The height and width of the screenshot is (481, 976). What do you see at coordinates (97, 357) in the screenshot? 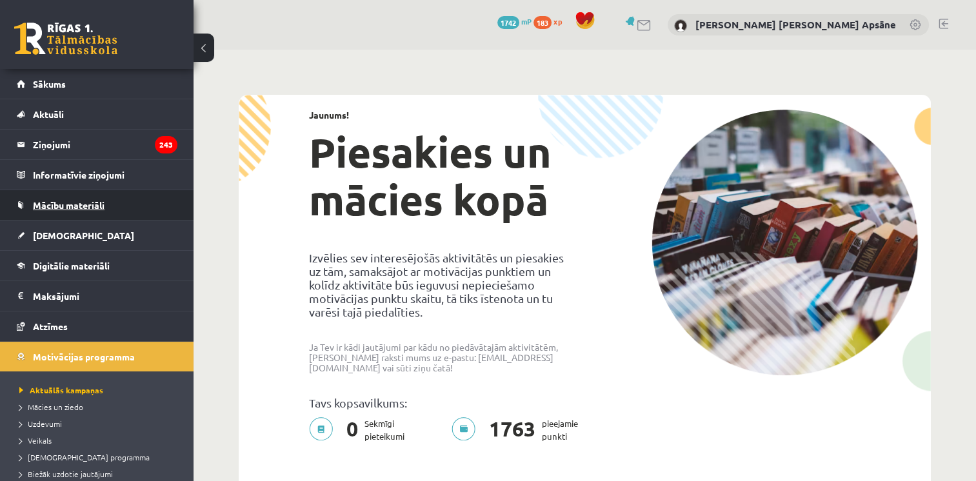
I see `a: Motivācijas programma` at bounding box center [97, 357].